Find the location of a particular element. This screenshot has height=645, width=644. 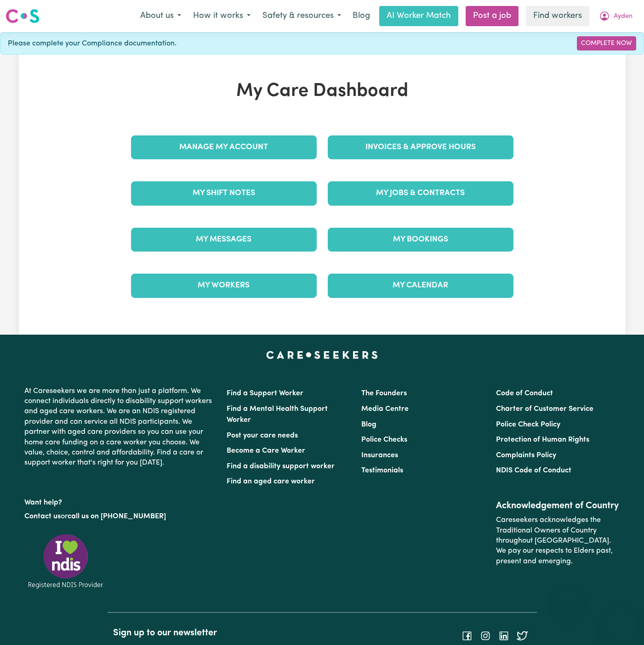

a: Manage My Account is located at coordinates (224, 148).